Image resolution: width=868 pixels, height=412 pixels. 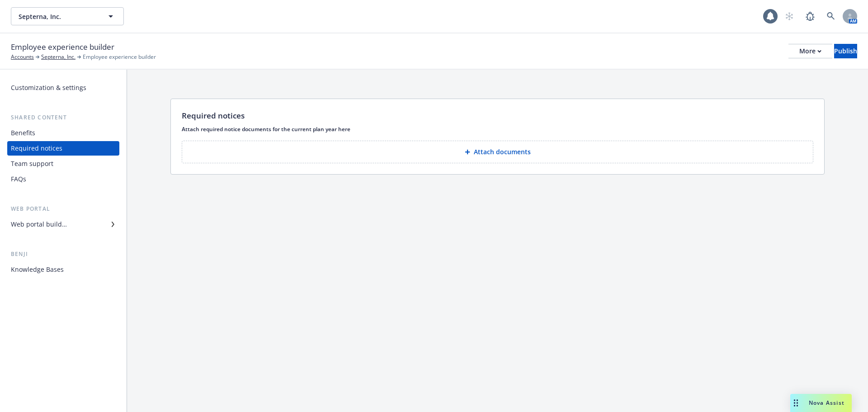 I want to click on a: Team support, so click(x=63, y=163).